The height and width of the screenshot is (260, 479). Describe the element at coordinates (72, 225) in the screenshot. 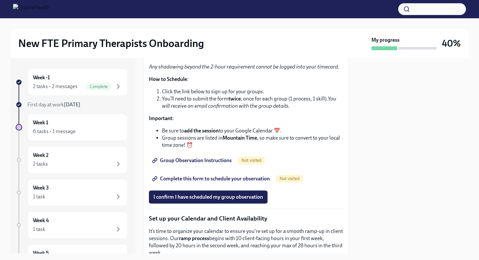

I see `a: Week 41 task` at that location.